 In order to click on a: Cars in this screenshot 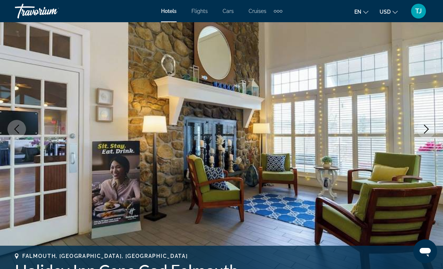, I will do `click(228, 11)`.